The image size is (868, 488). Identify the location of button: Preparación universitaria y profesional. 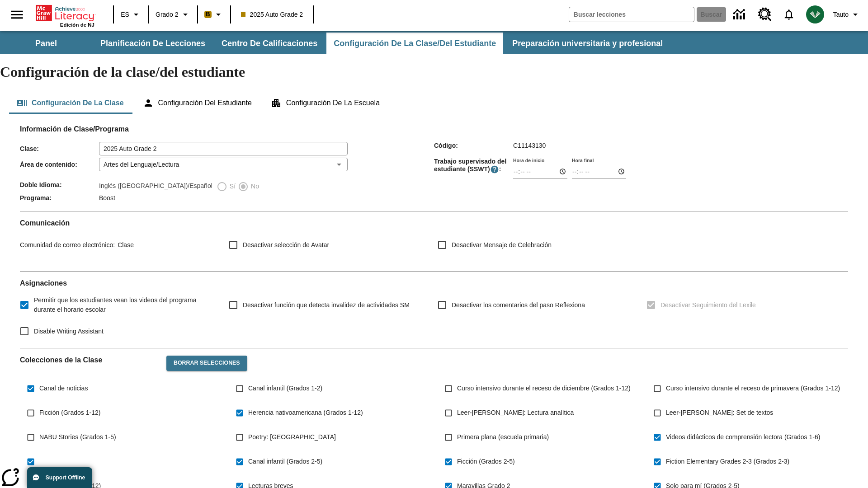
(587, 43).